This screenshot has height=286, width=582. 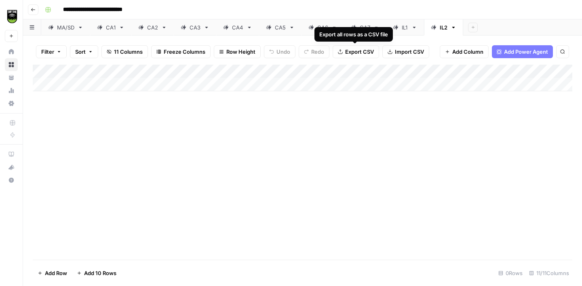 I want to click on div: 11/11 Columns, so click(x=548, y=273).